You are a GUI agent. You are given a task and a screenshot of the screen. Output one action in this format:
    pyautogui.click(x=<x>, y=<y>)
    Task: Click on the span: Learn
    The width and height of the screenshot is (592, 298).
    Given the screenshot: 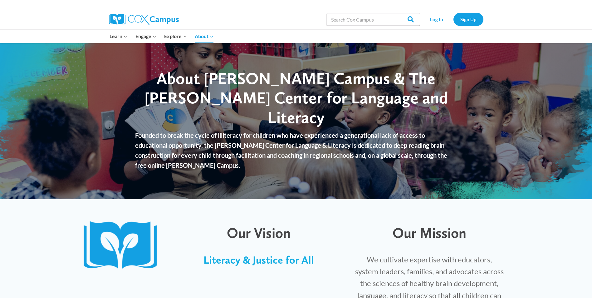 What is the action you would take?
    pyautogui.click(x=118, y=36)
    